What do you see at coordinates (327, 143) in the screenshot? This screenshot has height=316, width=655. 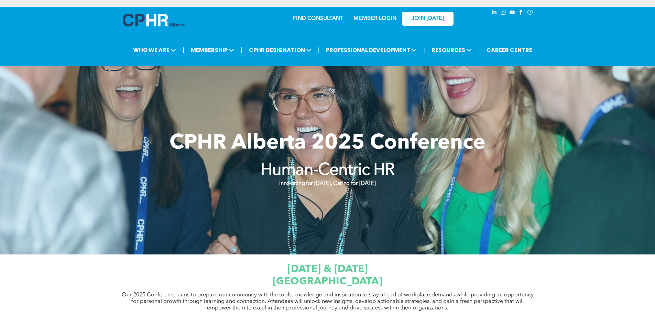 I see `span: CPHR Alberta 2025 Conference` at bounding box center [327, 143].